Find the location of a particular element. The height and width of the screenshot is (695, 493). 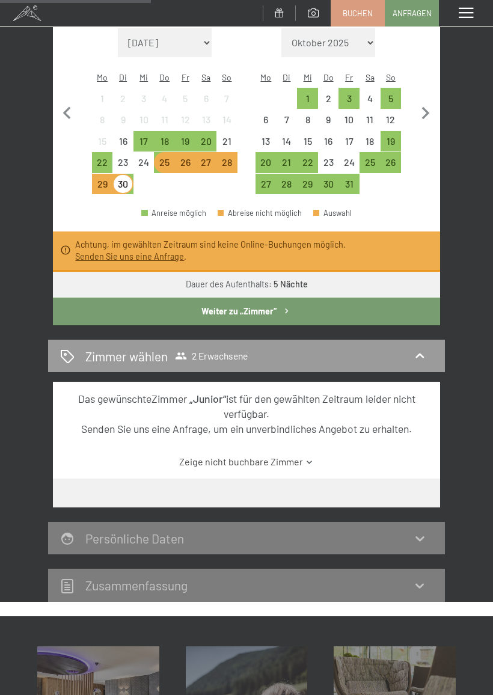

div: 3 is located at coordinates (144, 103).